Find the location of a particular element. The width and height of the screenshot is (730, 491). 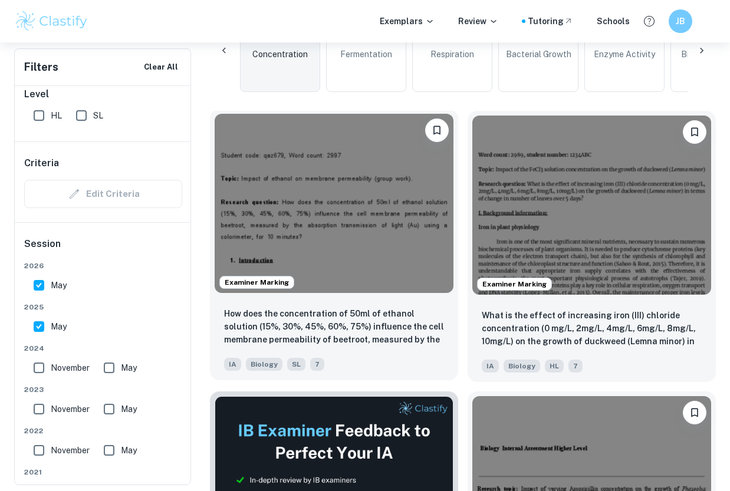

a: Tutoring is located at coordinates (550, 21).